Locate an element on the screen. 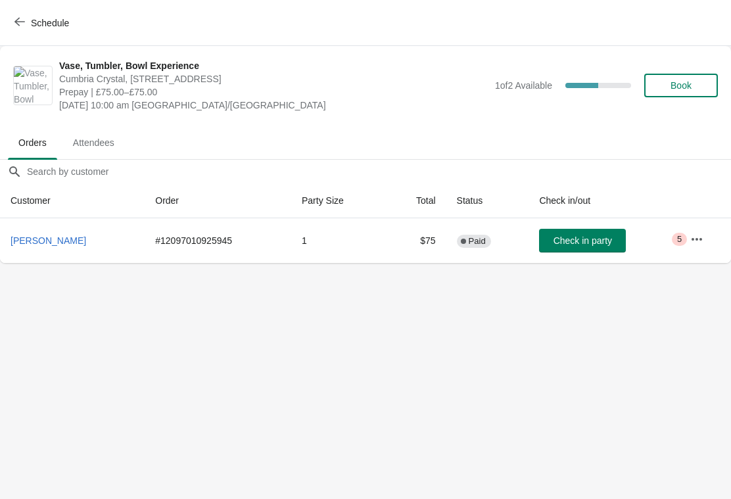 This screenshot has width=731, height=499. input: Search by customer is located at coordinates (379, 172).